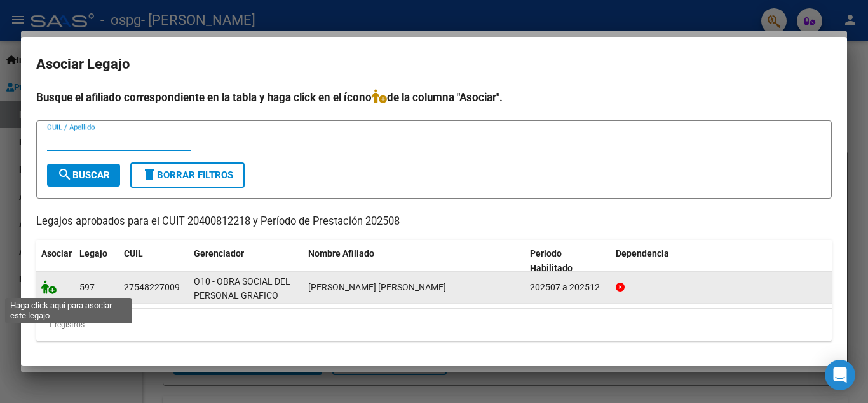 Image resolution: width=868 pixels, height=403 pixels. What do you see at coordinates (551, 261) in the screenshot?
I see `span: Periodo Habilitado` at bounding box center [551, 261].